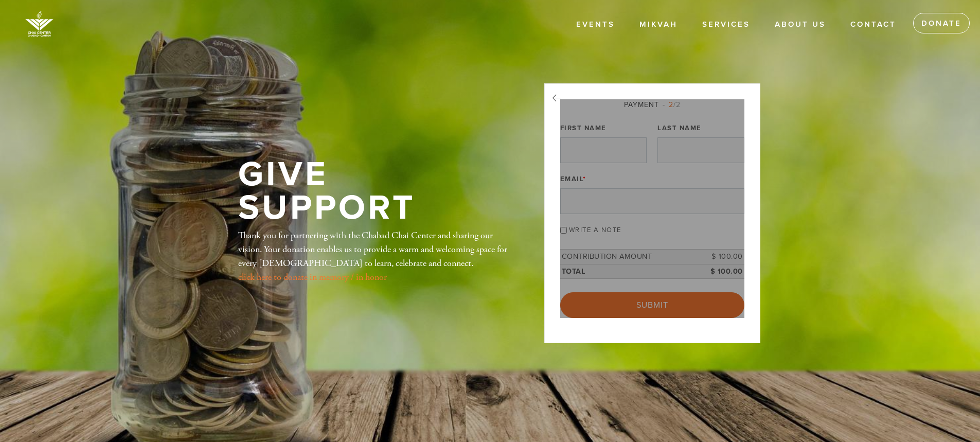 The image size is (980, 442). Describe the element at coordinates (873, 25) in the screenshot. I see `a: Contact` at that location.